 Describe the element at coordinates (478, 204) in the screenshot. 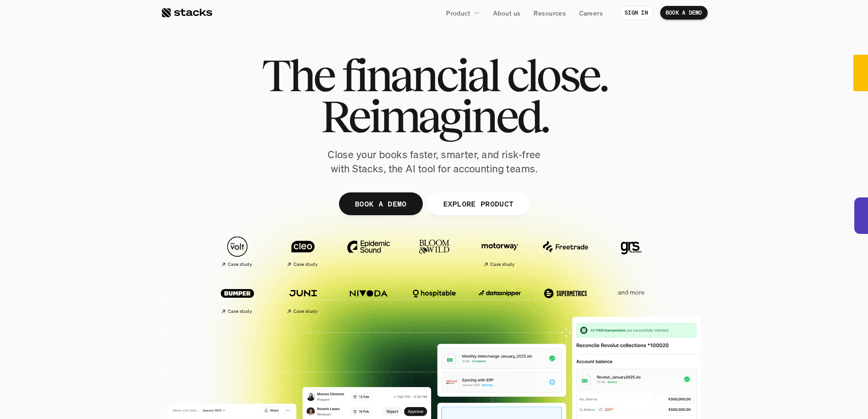

I see `a: EXPLORE PRODUCT` at that location.